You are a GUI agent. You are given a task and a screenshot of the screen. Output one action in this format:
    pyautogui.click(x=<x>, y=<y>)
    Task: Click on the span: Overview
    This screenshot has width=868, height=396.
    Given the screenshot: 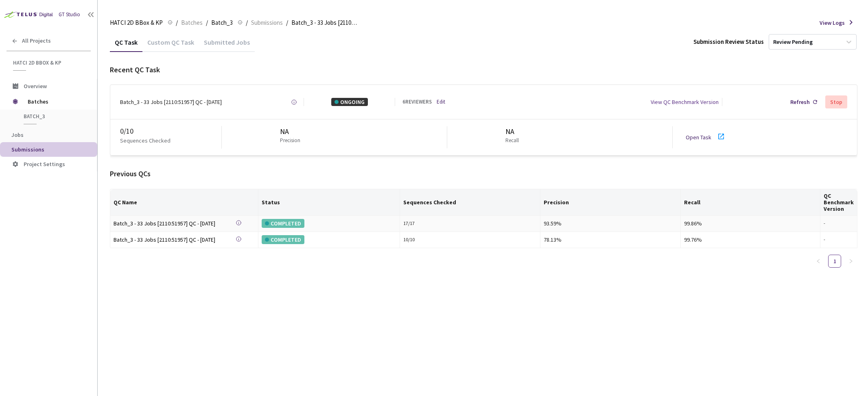 What is the action you would take?
    pyautogui.click(x=35, y=86)
    